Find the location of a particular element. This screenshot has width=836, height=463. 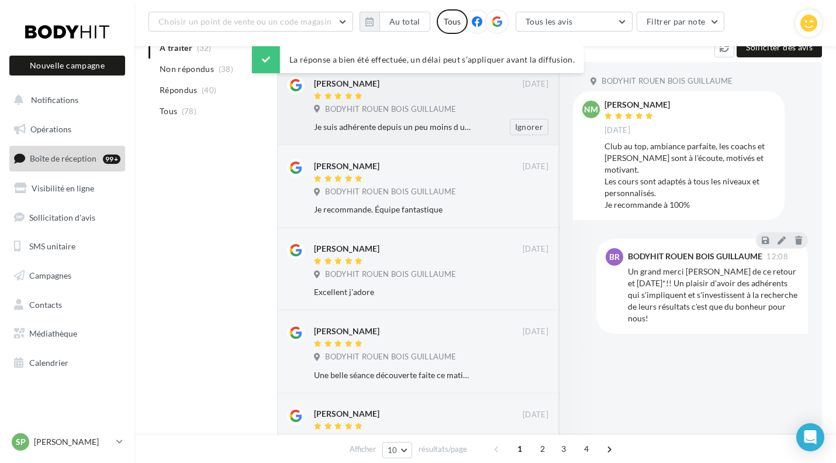

a: SMS unitaire is located at coordinates (67, 246).